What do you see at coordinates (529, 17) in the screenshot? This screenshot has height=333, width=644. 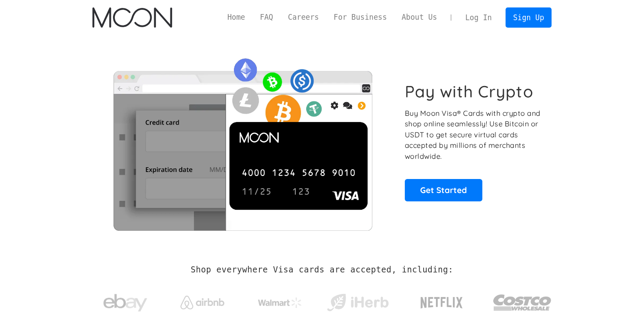 I see `a: Sign Up` at bounding box center [529, 17].